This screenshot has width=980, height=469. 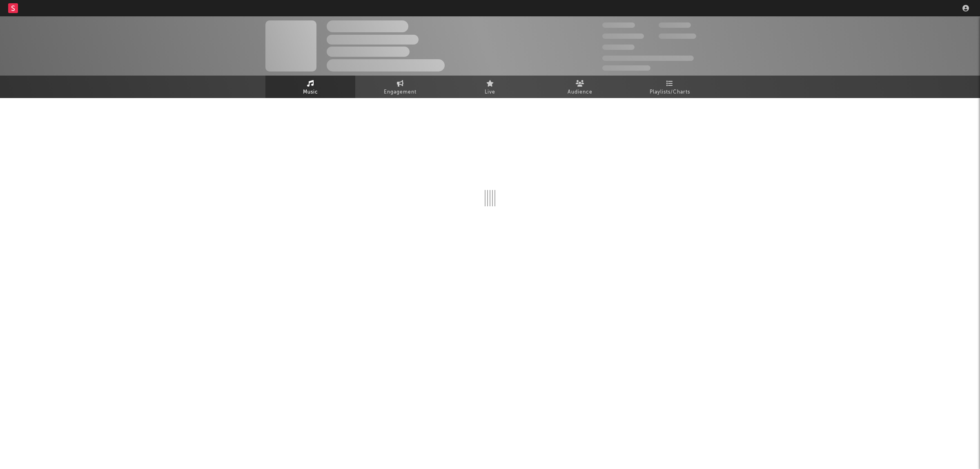 I want to click on a: Playlists/Charts, so click(x=669, y=86).